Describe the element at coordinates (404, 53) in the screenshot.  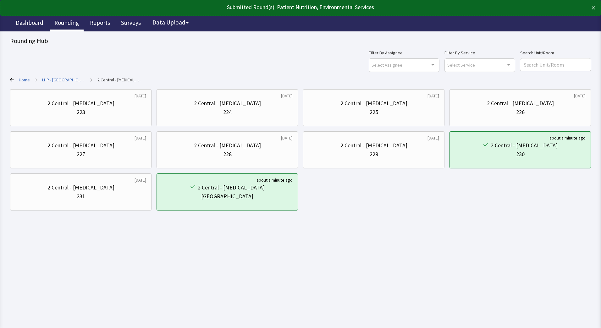
I see `label: Filter By Assignee` at that location.